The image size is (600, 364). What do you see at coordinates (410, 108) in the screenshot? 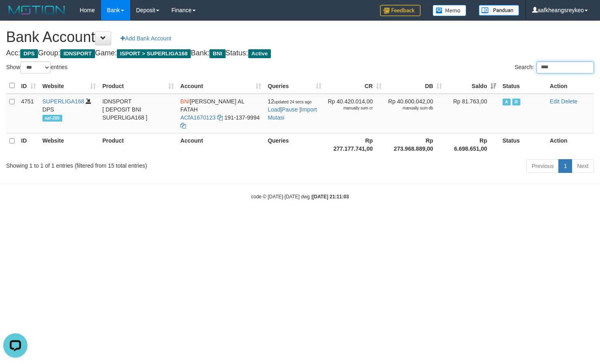
I see `div: manually sum db` at bounding box center [410, 108].